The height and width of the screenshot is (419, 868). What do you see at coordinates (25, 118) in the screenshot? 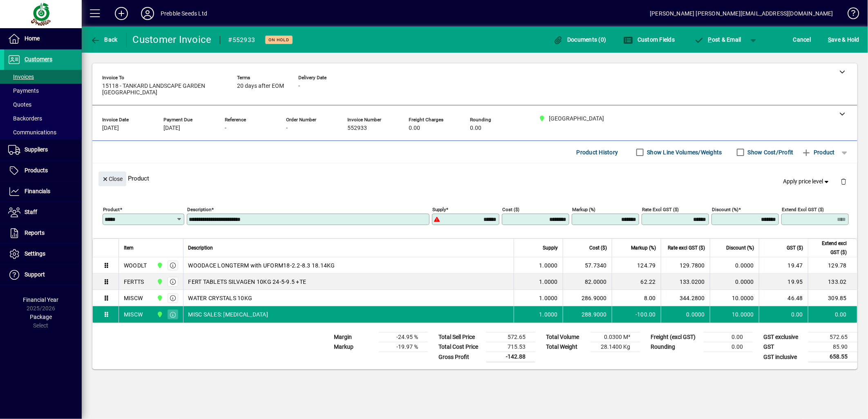
I see `span: Backorders` at bounding box center [25, 118].